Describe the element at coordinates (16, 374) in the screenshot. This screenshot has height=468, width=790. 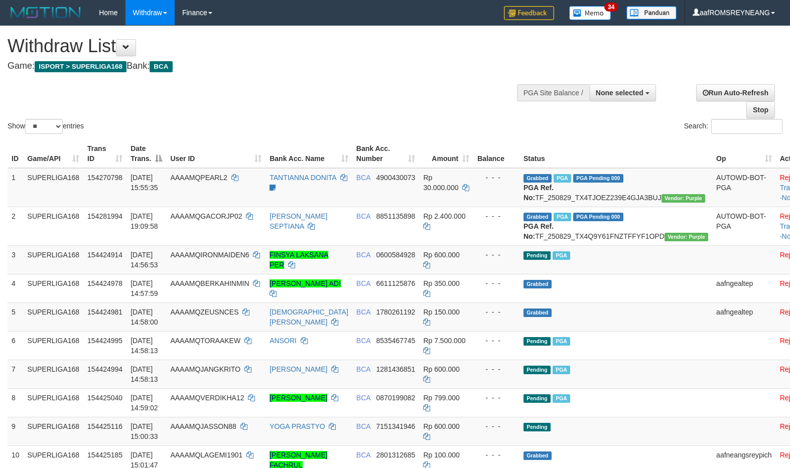
I see `td: 7` at that location.